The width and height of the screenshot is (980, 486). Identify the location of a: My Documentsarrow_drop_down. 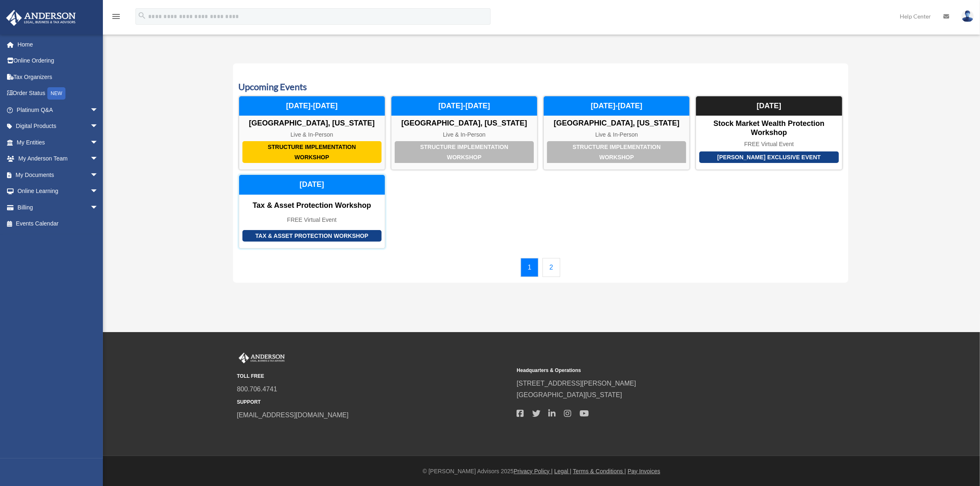
(58, 175).